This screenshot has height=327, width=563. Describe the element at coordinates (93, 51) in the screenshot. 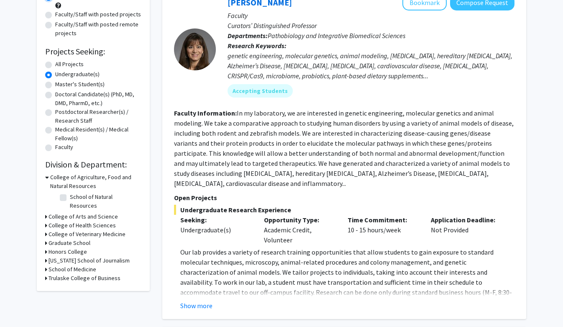

I see `h2: Projects Seeking:` at that location.